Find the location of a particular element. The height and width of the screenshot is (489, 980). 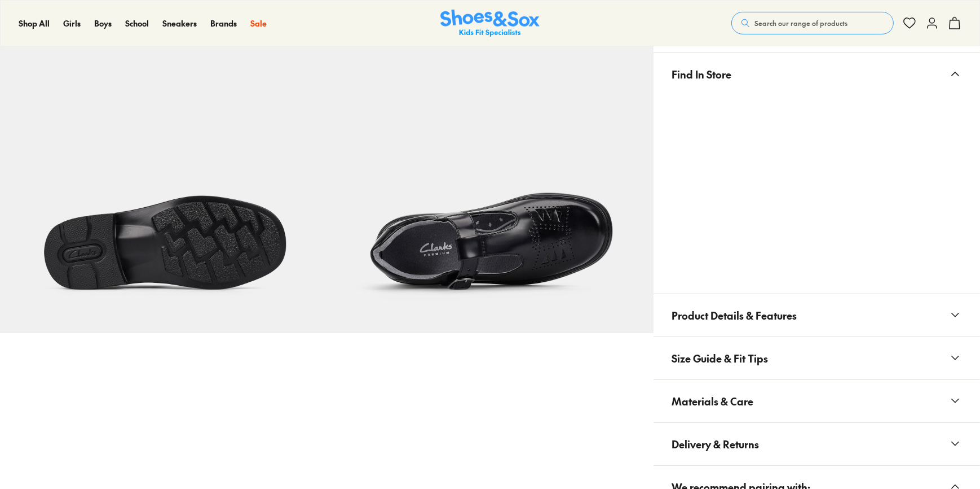

a: School is located at coordinates (137, 23).